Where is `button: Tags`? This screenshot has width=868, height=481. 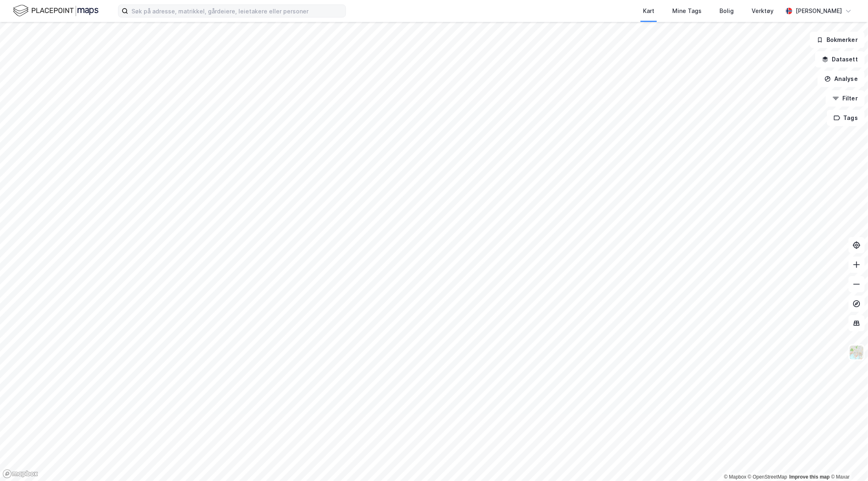 button: Tags is located at coordinates (845, 118).